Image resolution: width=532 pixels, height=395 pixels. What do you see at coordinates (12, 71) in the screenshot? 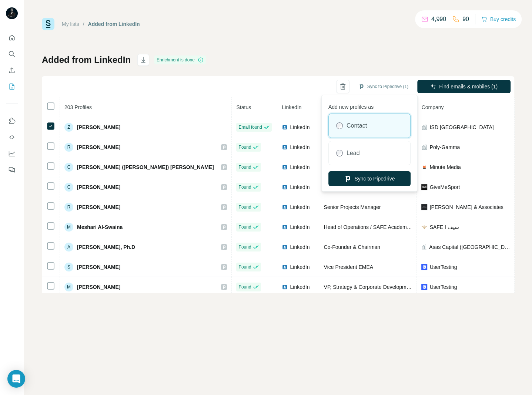
I see `button: Enrich CSV` at bounding box center [12, 71].